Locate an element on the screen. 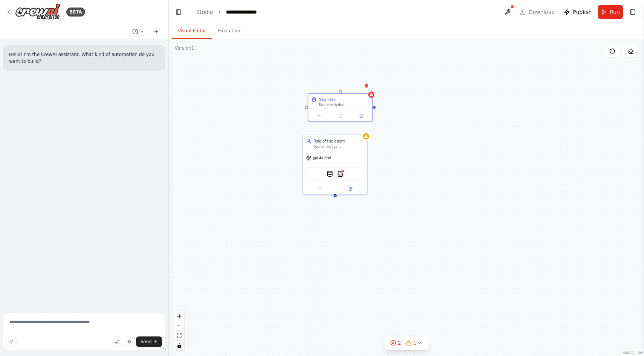 The height and width of the screenshot is (356, 644). div: Role of the agentGoal of the agentgpt-4o-miniCouchbaseFTSVectorSearchToolCSVSearchTool is located at coordinates (335, 164).